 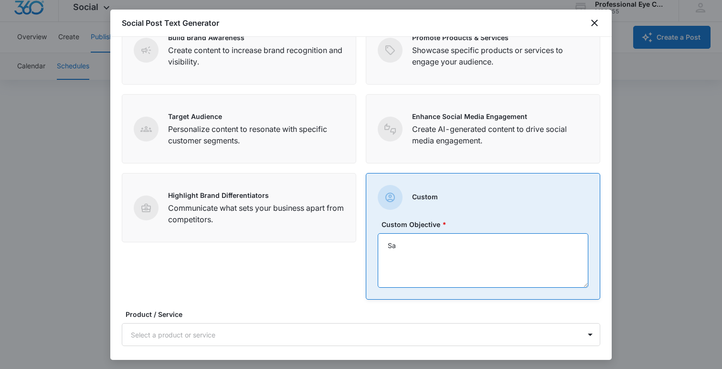 I want to click on textarea: Sa, so click(x=483, y=260).